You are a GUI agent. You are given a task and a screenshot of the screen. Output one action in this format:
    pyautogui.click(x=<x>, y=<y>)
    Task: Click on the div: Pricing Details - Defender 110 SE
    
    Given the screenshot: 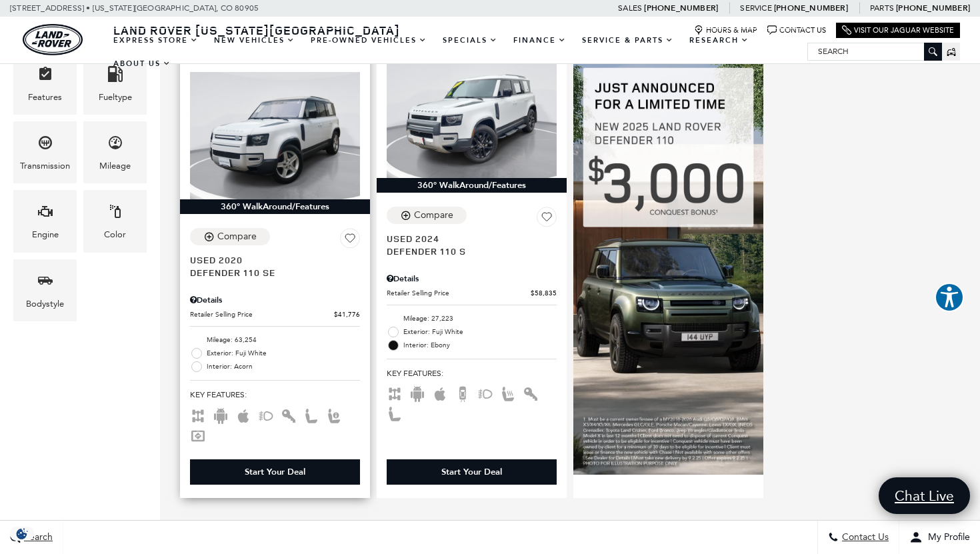 What is the action you would take?
    pyautogui.click(x=275, y=300)
    